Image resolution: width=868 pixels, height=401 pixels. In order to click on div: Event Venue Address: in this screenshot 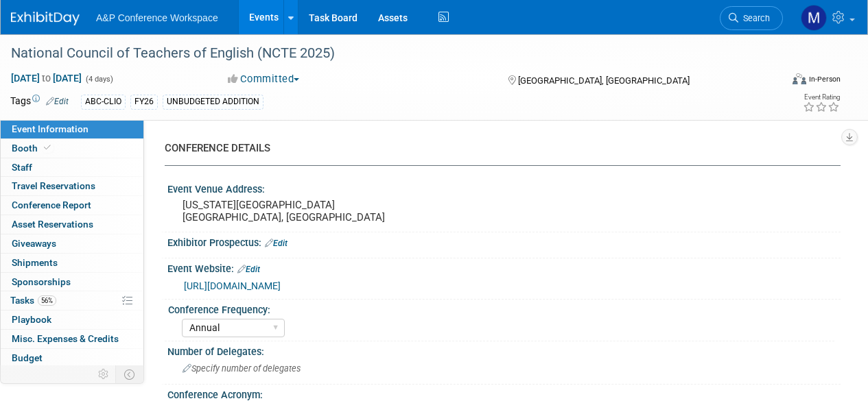, I will do `click(503, 187)`.